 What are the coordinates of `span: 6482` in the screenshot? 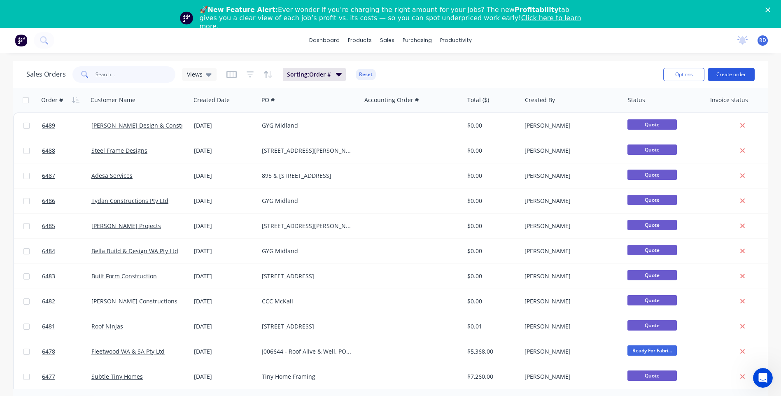 It's located at (49, 301).